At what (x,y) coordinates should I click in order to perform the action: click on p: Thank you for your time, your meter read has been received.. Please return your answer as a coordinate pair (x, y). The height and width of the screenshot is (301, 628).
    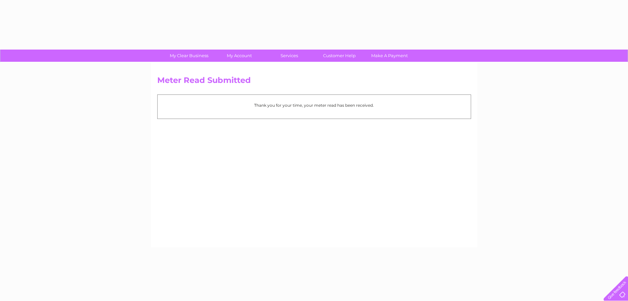
    Looking at the image, I should click on (314, 105).